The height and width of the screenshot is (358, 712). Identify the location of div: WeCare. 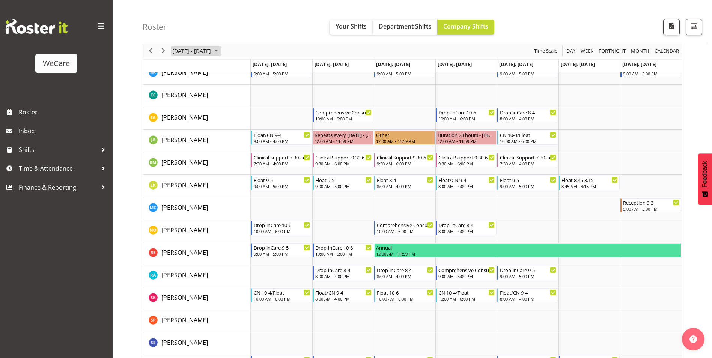
(56, 63).